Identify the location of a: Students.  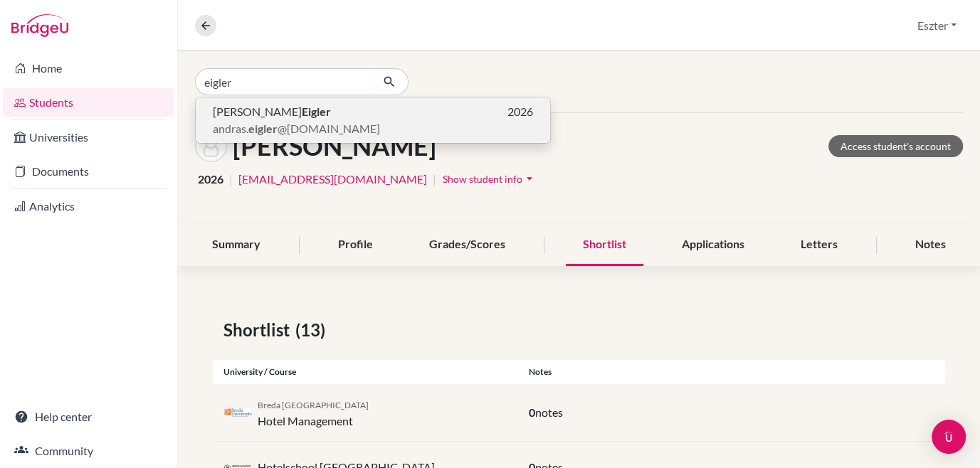
(88, 102).